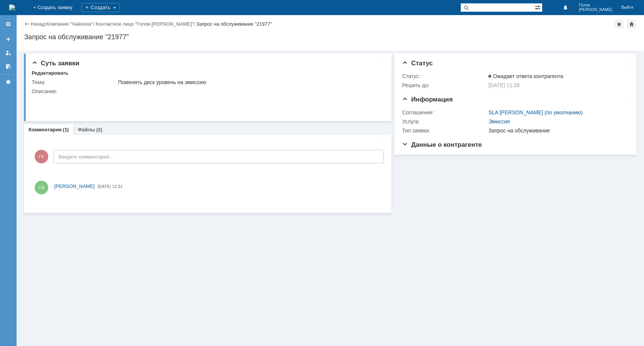 This screenshot has width=644, height=346. I want to click on div: Редактировать, so click(50, 73).